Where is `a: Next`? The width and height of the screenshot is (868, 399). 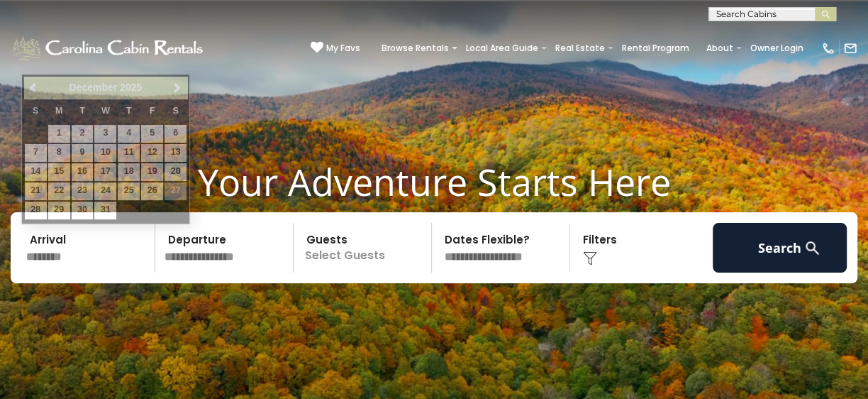
a: Next is located at coordinates (177, 88).